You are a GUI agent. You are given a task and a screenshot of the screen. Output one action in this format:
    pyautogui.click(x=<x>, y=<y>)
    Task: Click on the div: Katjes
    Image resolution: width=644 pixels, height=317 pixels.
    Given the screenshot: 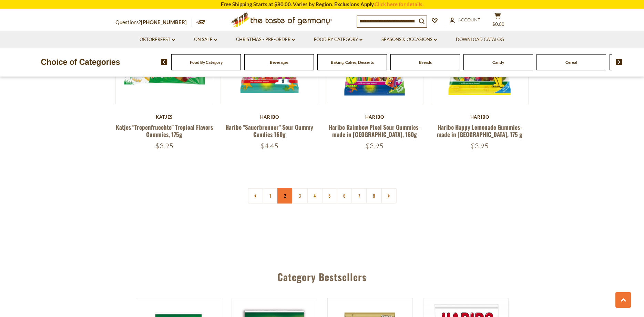 What is the action you would take?
    pyautogui.click(x=165, y=117)
    